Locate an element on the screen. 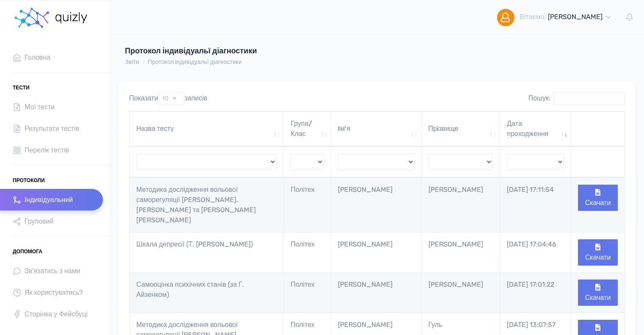 The height and width of the screenshot is (335, 644). span: Як користуватись? is located at coordinates (54, 292).